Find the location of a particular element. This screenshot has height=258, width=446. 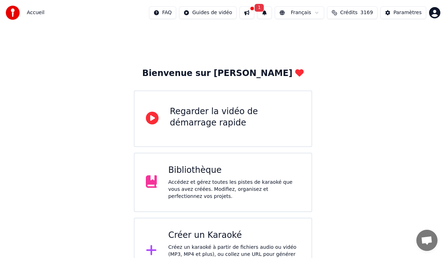

button: Crédits3169 is located at coordinates (352, 13).